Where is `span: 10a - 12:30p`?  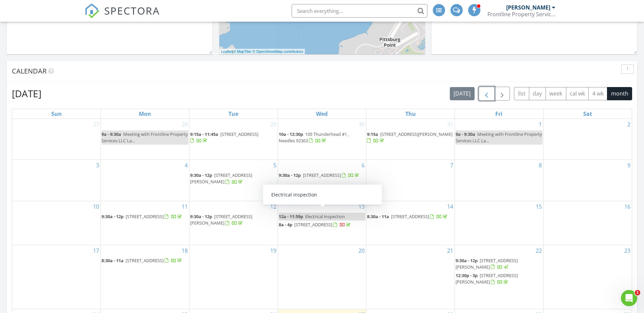 span: 10a - 12:30p is located at coordinates (291, 134).